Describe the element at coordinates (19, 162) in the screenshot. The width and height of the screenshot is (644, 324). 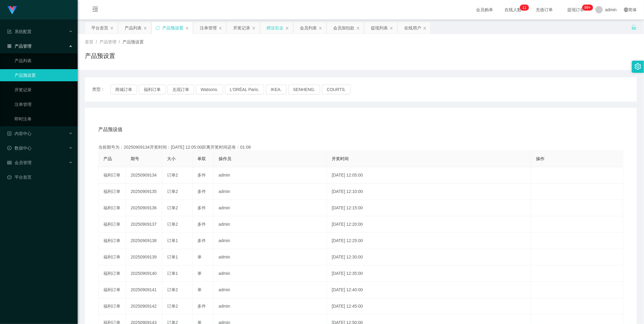
I see `span: 会员管理` at that location.